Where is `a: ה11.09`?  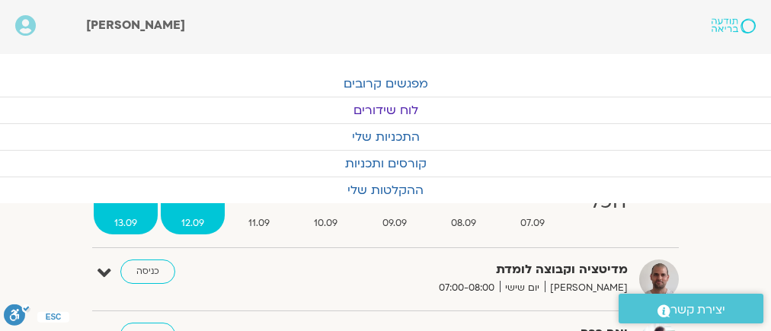
a: ה11.09 is located at coordinates (259, 204).